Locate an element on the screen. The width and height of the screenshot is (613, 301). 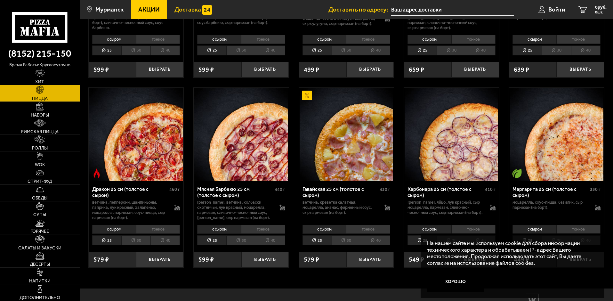
img: Гавайская 25 см (толстое с сыром) is located at coordinates (346, 134).